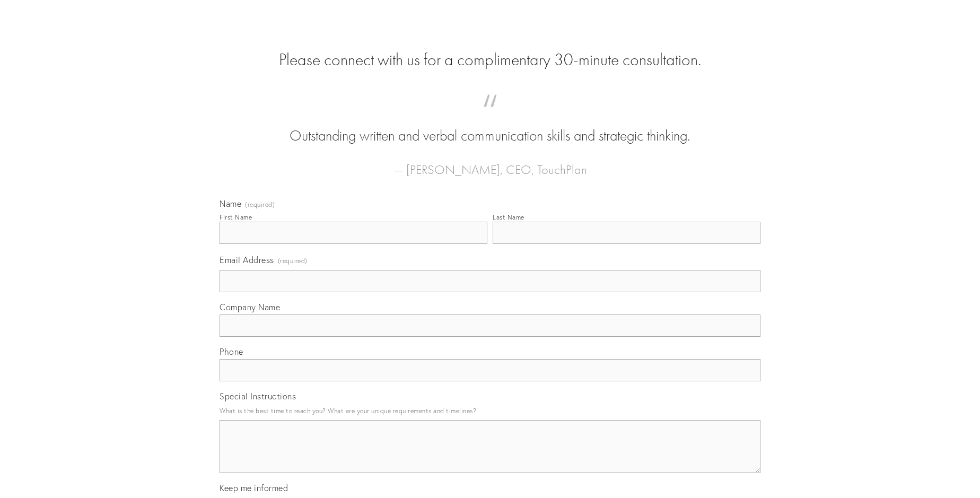 Image resolution: width=980 pixels, height=498 pixels. What do you see at coordinates (490, 60) in the screenshot?
I see `h2: Please connect with us for a complimentary 30-minute consultation.` at bounding box center [490, 60].